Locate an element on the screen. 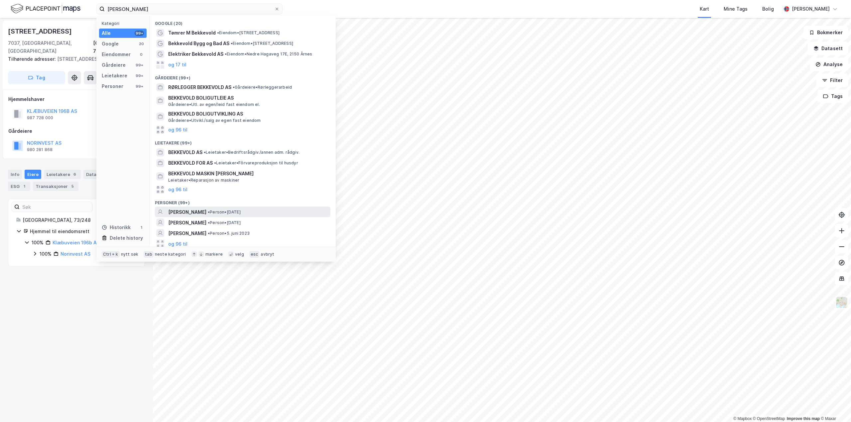 The width and height of the screenshot is (851, 422). div: Google is located at coordinates (110, 44).